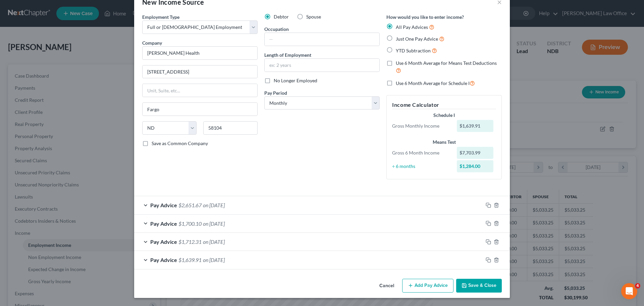 The width and height of the screenshot is (644, 306). I want to click on span: 4, so click(638, 286).